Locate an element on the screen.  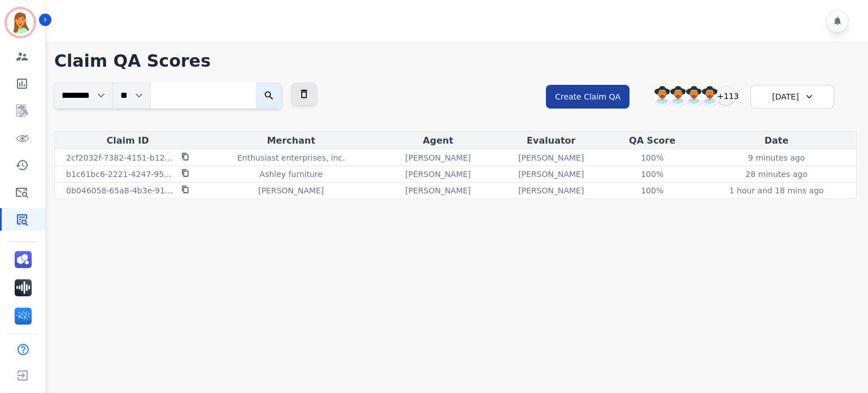
div: Evaluator is located at coordinates (551, 141).